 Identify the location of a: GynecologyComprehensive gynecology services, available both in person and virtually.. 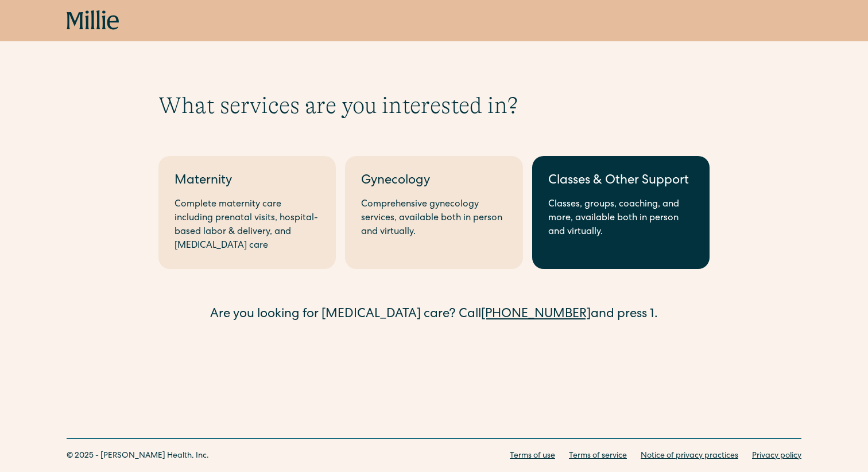
(433, 212).